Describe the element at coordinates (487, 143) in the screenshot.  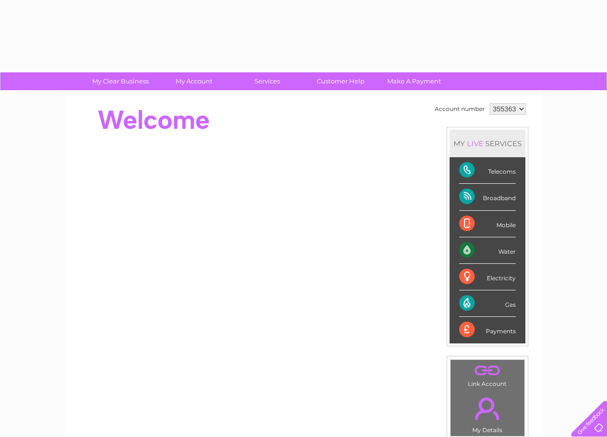
I see `div: MY SERVICES` at that location.